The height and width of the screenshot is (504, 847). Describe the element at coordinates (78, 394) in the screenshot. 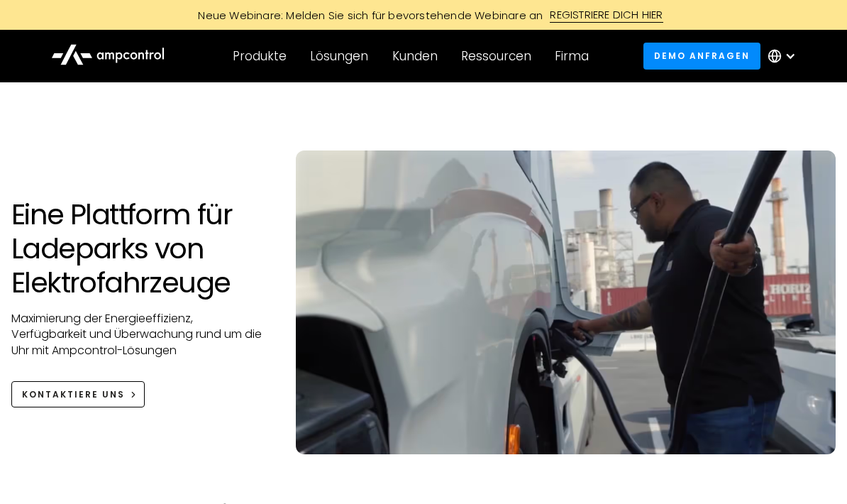

I see `a: KONTAKTIERE UNS` at that location.